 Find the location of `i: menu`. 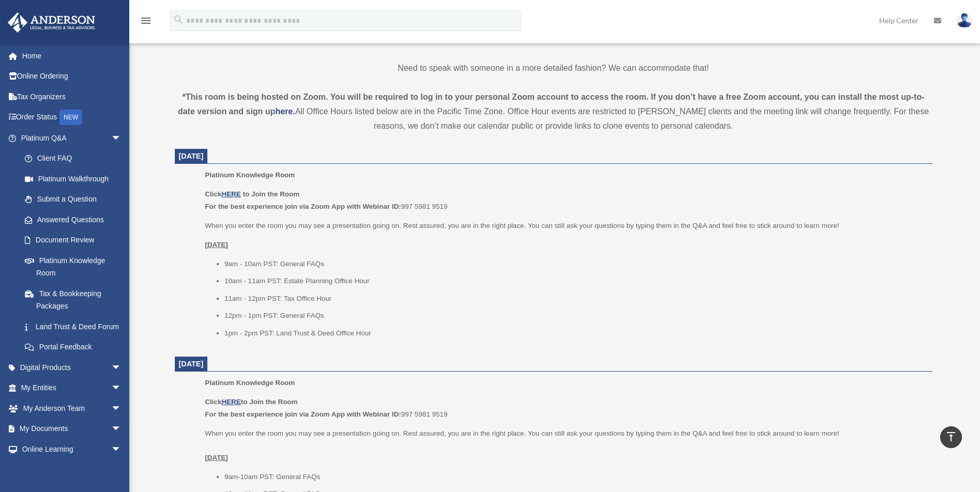

i: menu is located at coordinates (146, 20).